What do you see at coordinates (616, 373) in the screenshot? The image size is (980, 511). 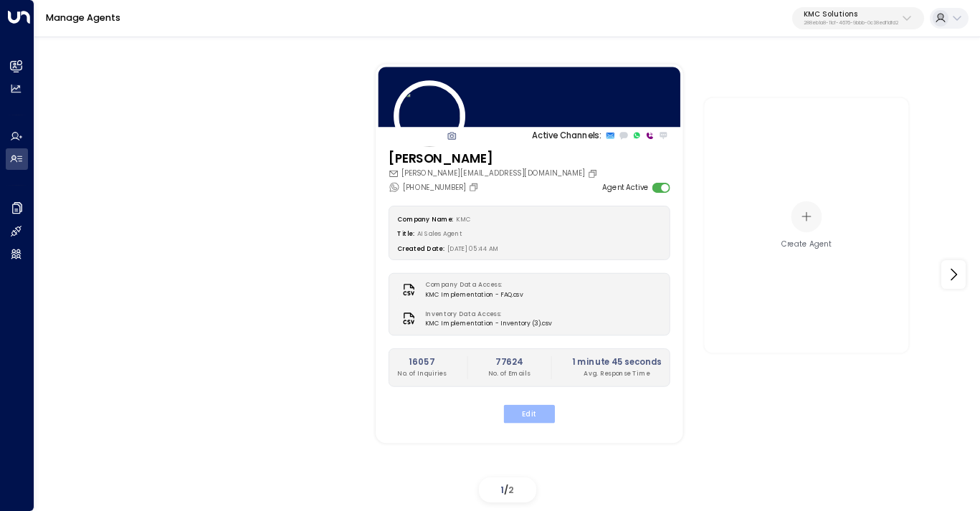 I see `p: Avg. Response Time` at bounding box center [616, 373].